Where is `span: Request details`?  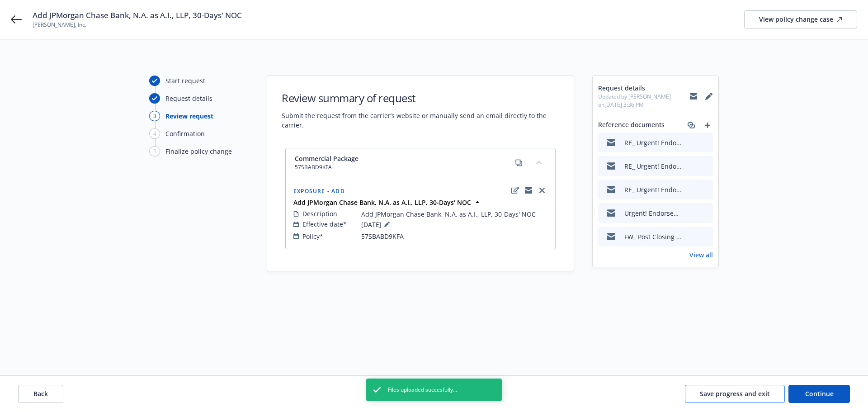 span: Request details is located at coordinates (644, 87).